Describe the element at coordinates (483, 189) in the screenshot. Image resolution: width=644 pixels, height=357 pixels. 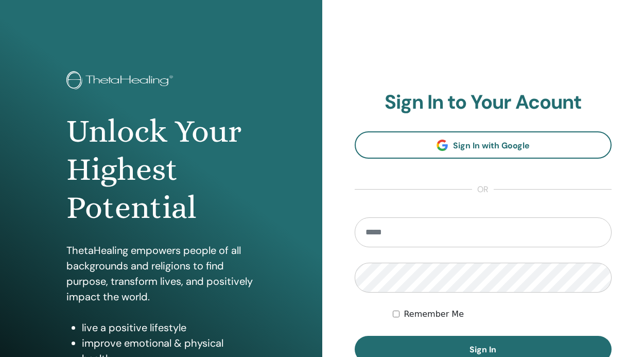
I see `span: or` at that location.